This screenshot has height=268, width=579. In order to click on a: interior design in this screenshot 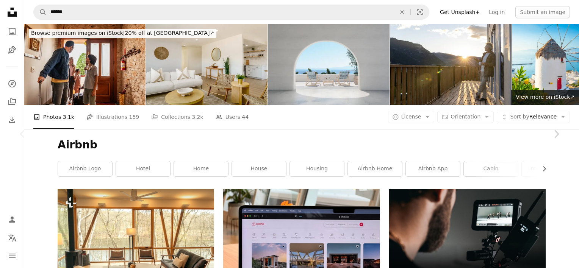, I will do `click(549, 169)`.